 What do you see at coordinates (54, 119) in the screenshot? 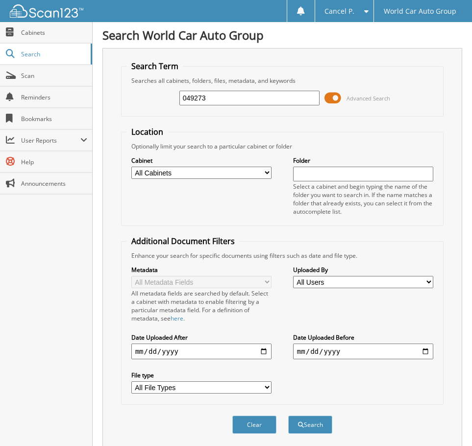
I see `span: Bookmarks` at bounding box center [54, 119].